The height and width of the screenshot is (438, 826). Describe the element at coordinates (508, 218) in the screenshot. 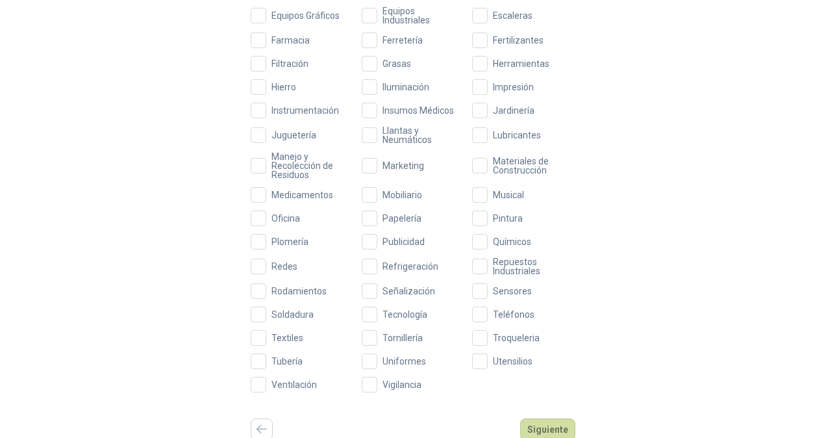

I see `span: Pintura` at that location.